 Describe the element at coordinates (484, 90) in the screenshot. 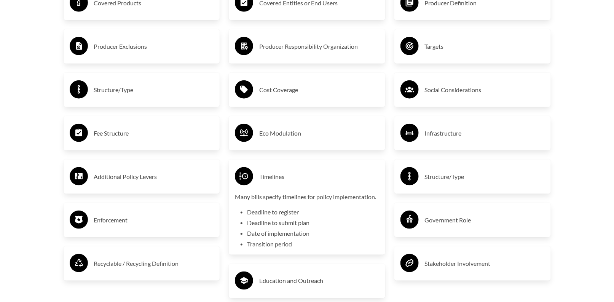

I see `h3: Social Considerations` at that location.